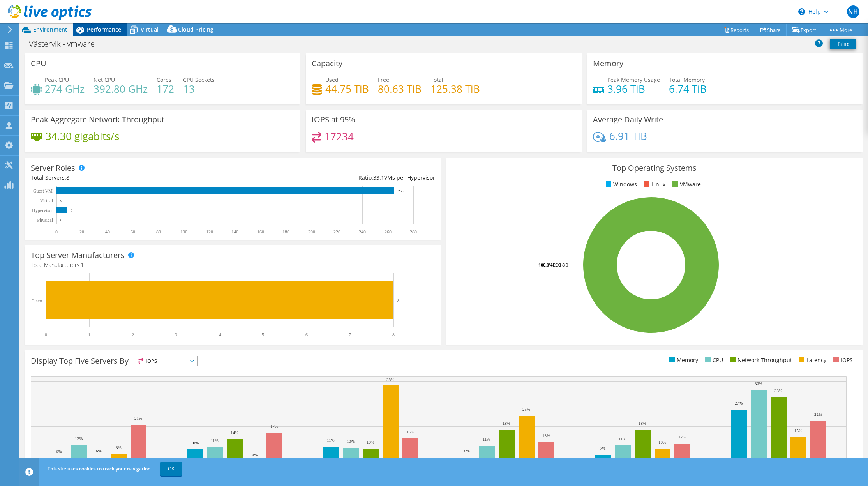 This screenshot has height=486, width=868. Describe the element at coordinates (210, 232) in the screenshot. I see `text: 120` at that location.